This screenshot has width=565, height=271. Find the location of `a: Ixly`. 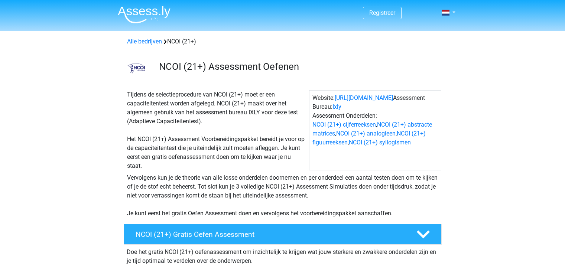

a: Ixly is located at coordinates (337, 107).